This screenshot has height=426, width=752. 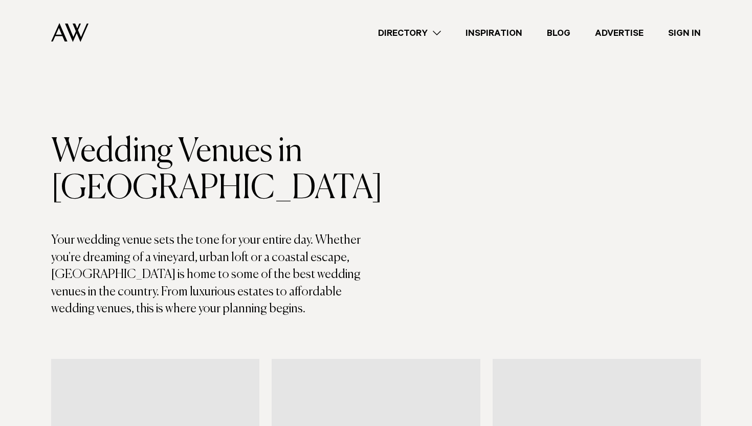 What do you see at coordinates (409, 33) in the screenshot?
I see `a: Directory` at bounding box center [409, 33].